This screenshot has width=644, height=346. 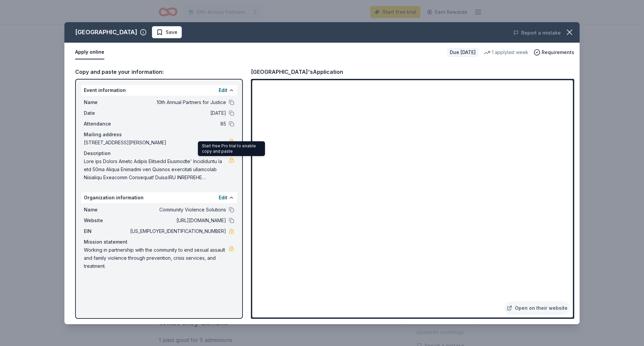 I want to click on span: 85, so click(x=178, y=124).